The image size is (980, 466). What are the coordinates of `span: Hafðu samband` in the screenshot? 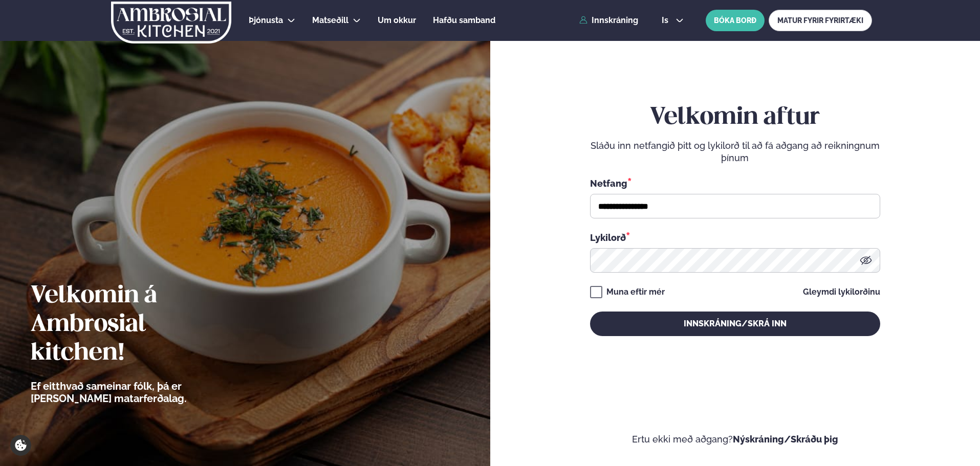 It's located at (464, 20).